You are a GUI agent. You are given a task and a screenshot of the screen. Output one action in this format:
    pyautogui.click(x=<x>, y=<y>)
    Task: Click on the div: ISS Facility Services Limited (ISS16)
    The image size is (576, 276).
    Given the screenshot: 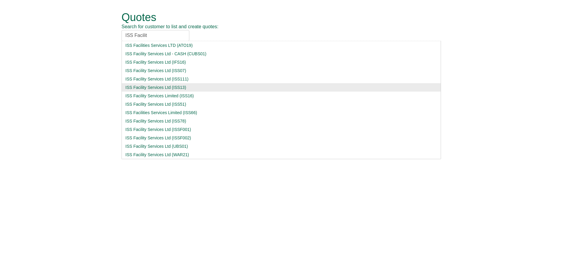 What is the action you would take?
    pyautogui.click(x=281, y=96)
    